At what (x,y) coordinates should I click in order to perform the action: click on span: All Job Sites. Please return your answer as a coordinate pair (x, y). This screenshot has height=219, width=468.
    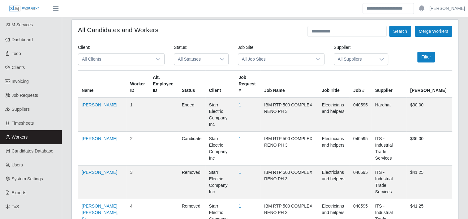
    Looking at the image, I should click on (275, 59).